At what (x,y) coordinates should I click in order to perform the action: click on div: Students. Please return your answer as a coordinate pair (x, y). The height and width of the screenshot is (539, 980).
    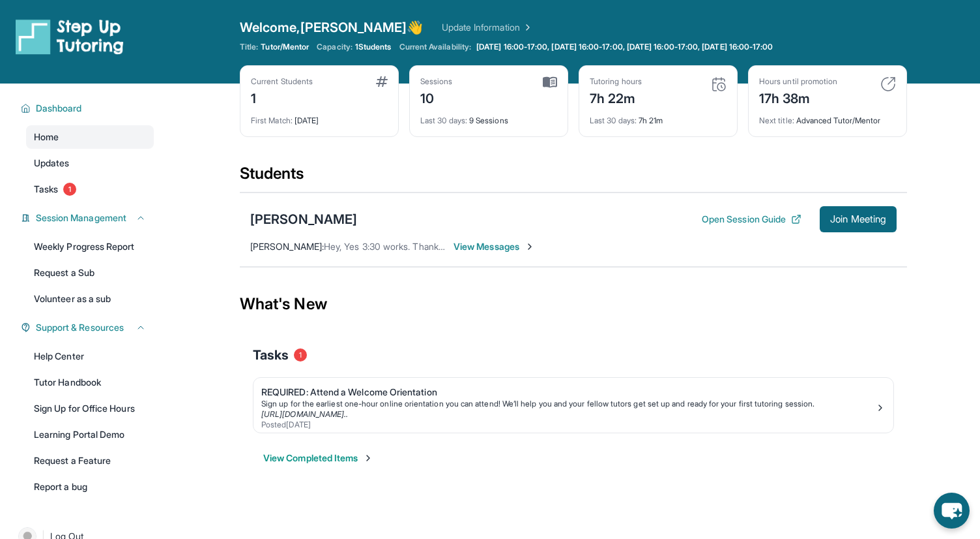
    Looking at the image, I should click on (573, 178).